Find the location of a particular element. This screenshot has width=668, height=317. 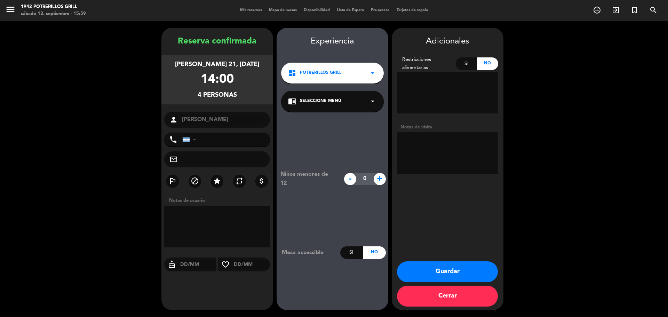

span: Lista de Espera is located at coordinates (350, 10).